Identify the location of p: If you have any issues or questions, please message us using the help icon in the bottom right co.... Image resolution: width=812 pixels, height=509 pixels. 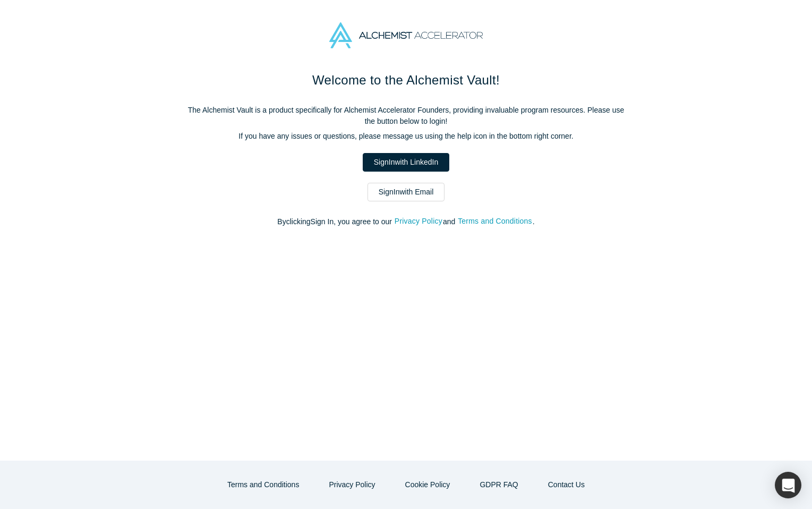
(407, 136).